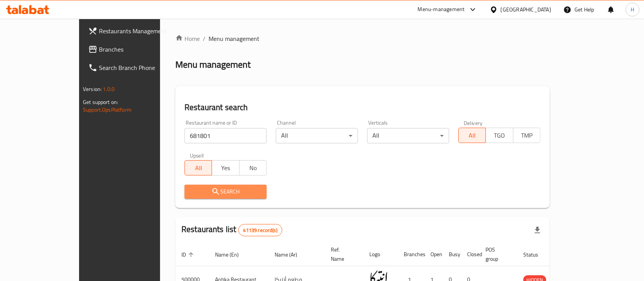 This screenshot has width=644, height=281. What do you see at coordinates (452, 254) in the screenshot?
I see `th: Busy` at bounding box center [452, 254].